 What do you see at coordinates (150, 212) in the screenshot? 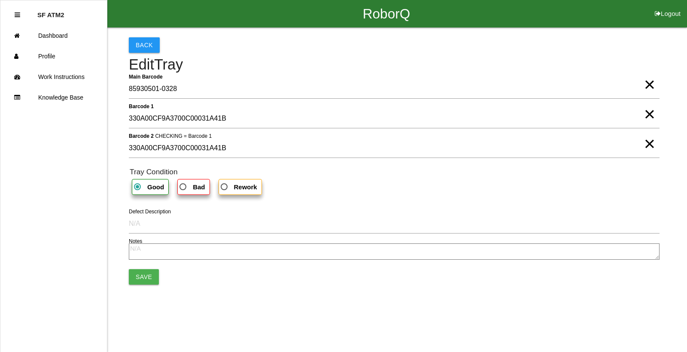
I see `label: Defect Description` at bounding box center [150, 212].